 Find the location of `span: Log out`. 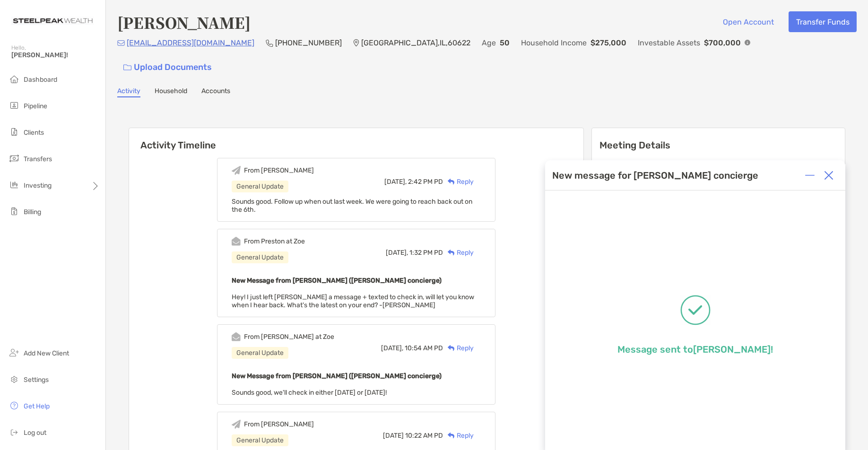

span: Log out is located at coordinates (35, 433).